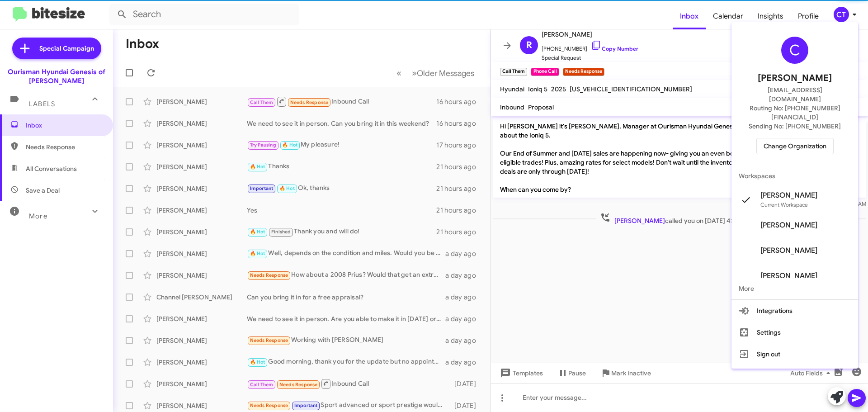 This screenshot has width=868, height=412. Describe the element at coordinates (784, 205) in the screenshot. I see `span: Current Workspace` at that location.